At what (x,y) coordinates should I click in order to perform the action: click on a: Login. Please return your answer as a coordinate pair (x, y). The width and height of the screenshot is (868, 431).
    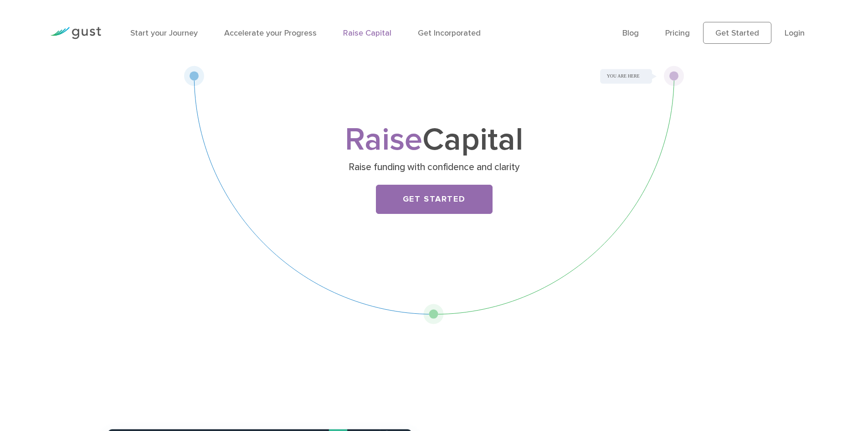
    Looking at the image, I should click on (795, 33).